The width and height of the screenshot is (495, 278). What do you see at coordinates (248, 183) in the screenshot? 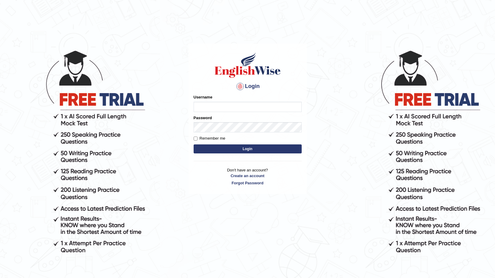
I see `a: Forgot Password` at bounding box center [248, 183].